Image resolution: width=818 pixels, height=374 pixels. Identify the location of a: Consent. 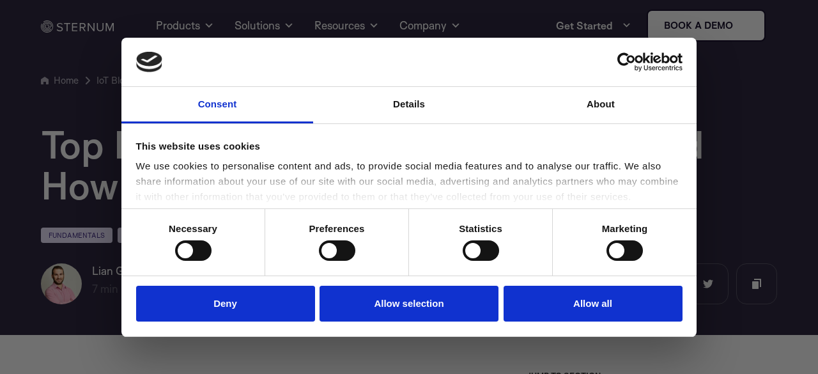
(217, 105).